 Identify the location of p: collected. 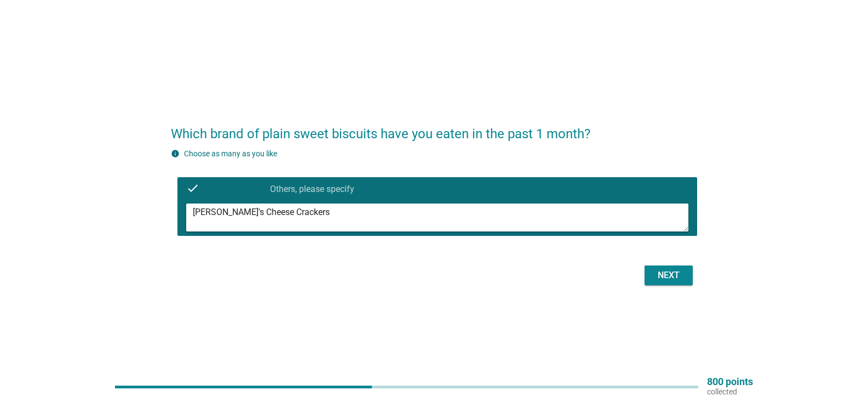
(730, 391).